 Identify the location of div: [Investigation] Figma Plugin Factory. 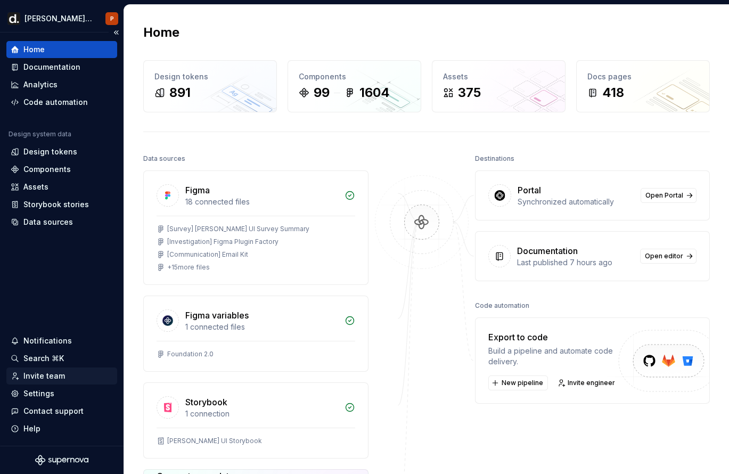
(223, 242).